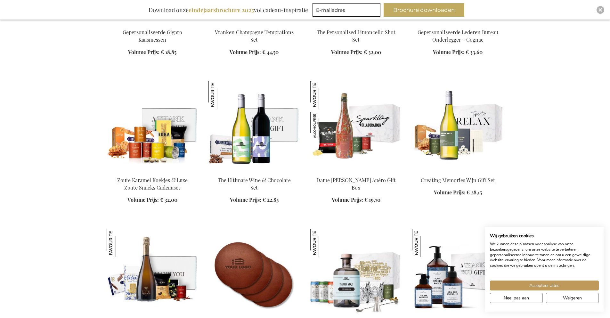 This screenshot has height=318, width=610. I want to click on a: Volume Prijs: € 32,00, so click(152, 200).